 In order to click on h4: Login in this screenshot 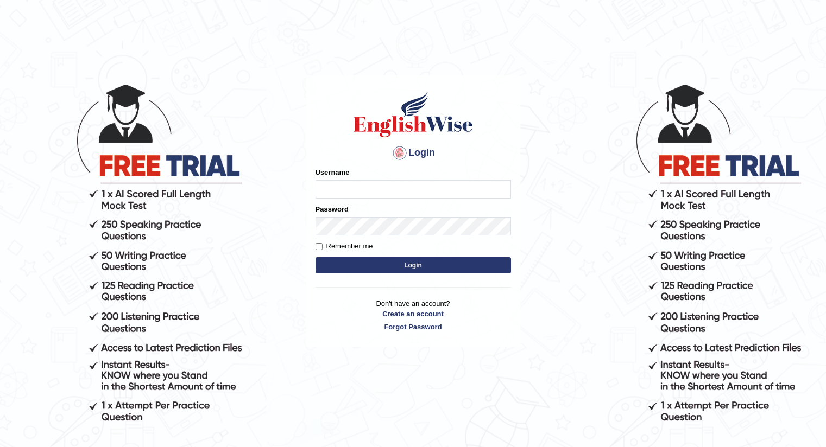, I will do `click(413, 153)`.